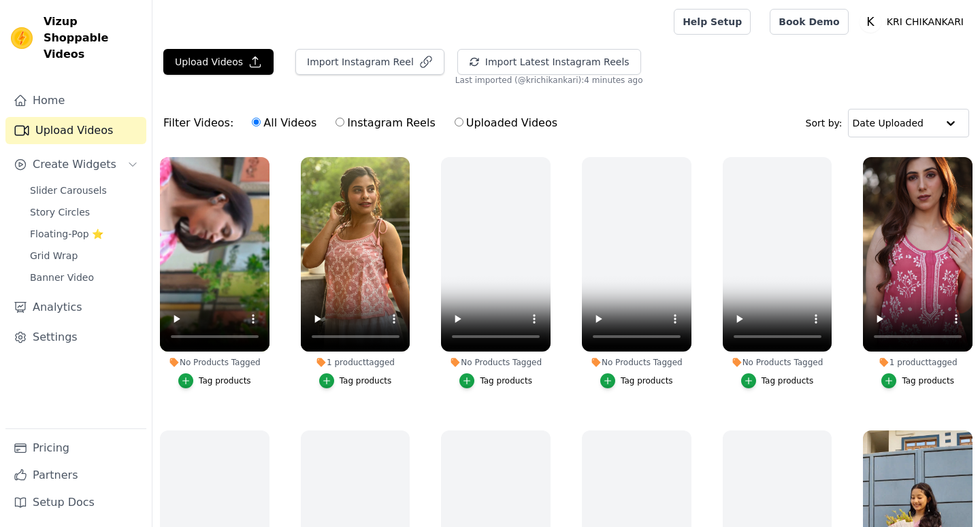 The image size is (980, 527). I want to click on button: Import Latest Instagram Reels, so click(549, 62).